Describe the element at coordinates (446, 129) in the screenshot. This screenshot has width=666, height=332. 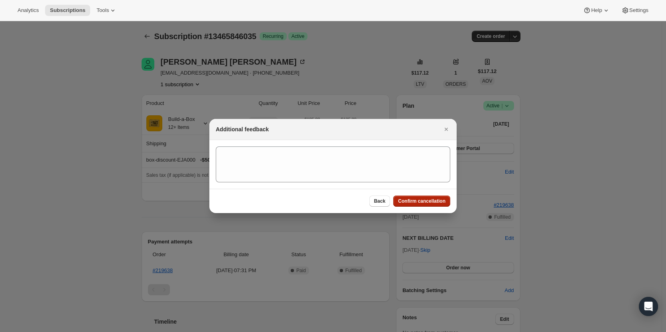
I see `button: Close` at that location.